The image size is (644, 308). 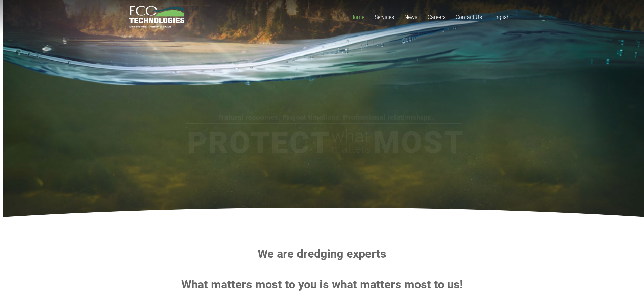 What do you see at coordinates (157, 17) in the screenshot?
I see `a: logo_EcoTech_ASDR_RGB` at bounding box center [157, 17].